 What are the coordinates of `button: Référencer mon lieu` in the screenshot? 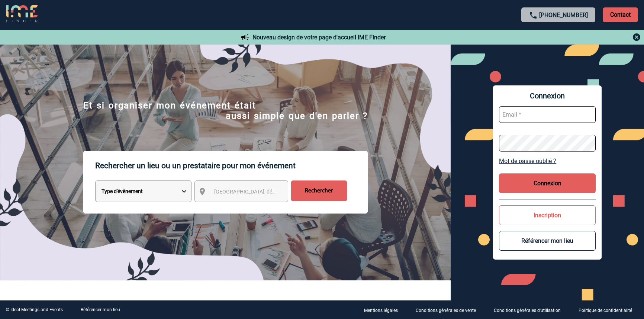 It's located at (547, 241).